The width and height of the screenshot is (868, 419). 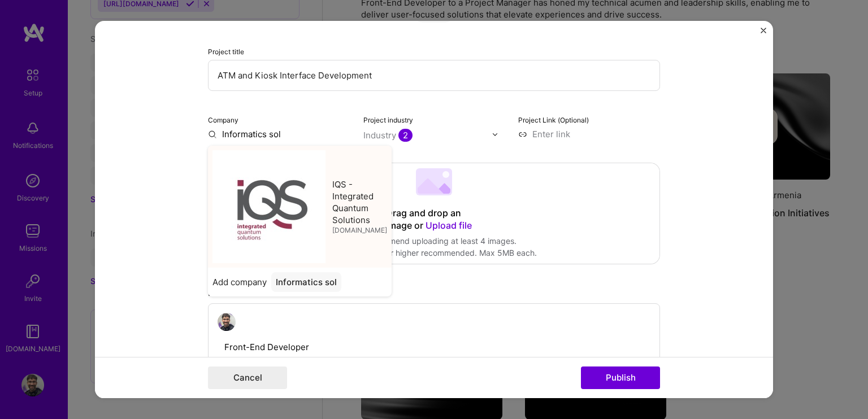 I want to click on button: Cancel, so click(x=248, y=377).